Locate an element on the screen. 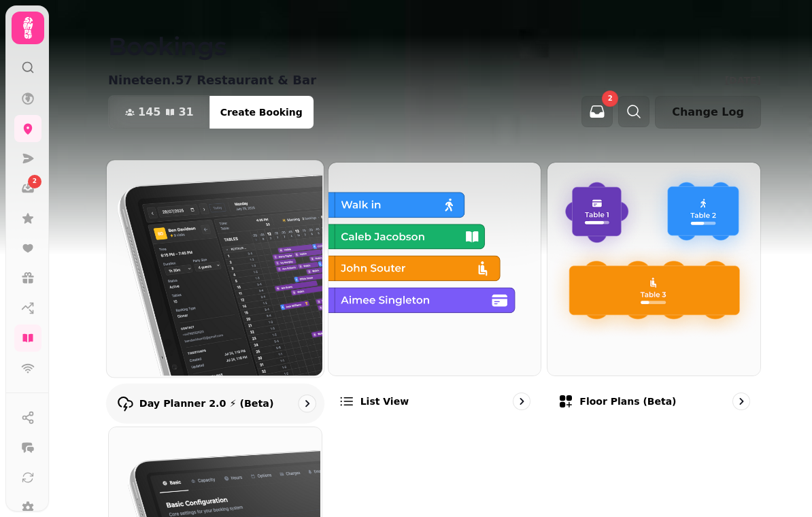 This screenshot has width=812, height=517. p: Day Planner 2.0 ⚡ (Beta) is located at coordinates (207, 404).